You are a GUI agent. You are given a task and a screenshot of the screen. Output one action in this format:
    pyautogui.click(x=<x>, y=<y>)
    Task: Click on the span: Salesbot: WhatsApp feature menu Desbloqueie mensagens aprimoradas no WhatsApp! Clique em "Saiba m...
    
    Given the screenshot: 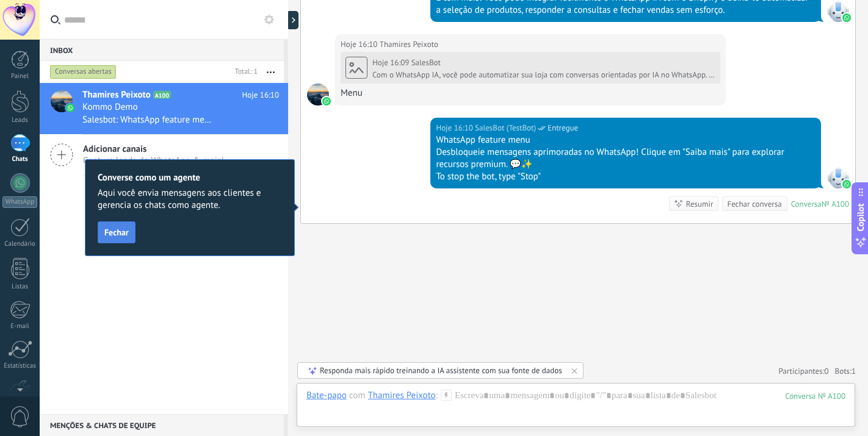 What is the action you would take?
    pyautogui.click(x=147, y=120)
    